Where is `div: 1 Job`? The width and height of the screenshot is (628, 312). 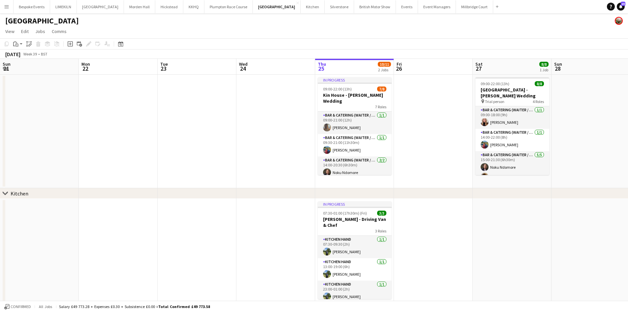 div: 1 Job is located at coordinates (544, 70).